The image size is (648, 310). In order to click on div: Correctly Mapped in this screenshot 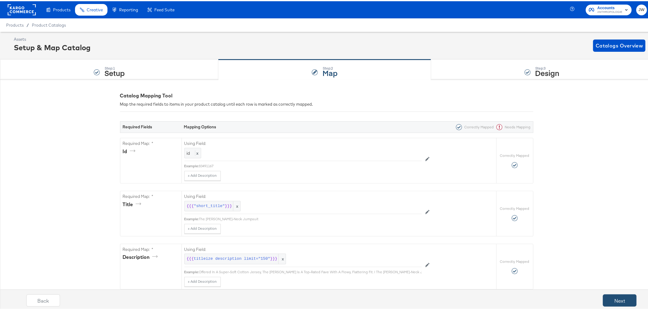, I will do `click(474, 126)`.